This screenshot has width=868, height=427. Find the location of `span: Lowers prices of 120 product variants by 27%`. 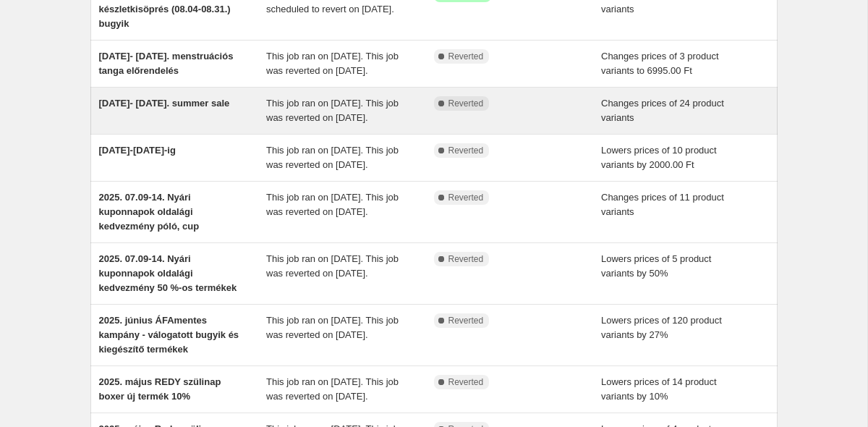

span: Lowers prices of 120 product variants by 27% is located at coordinates (661, 327).